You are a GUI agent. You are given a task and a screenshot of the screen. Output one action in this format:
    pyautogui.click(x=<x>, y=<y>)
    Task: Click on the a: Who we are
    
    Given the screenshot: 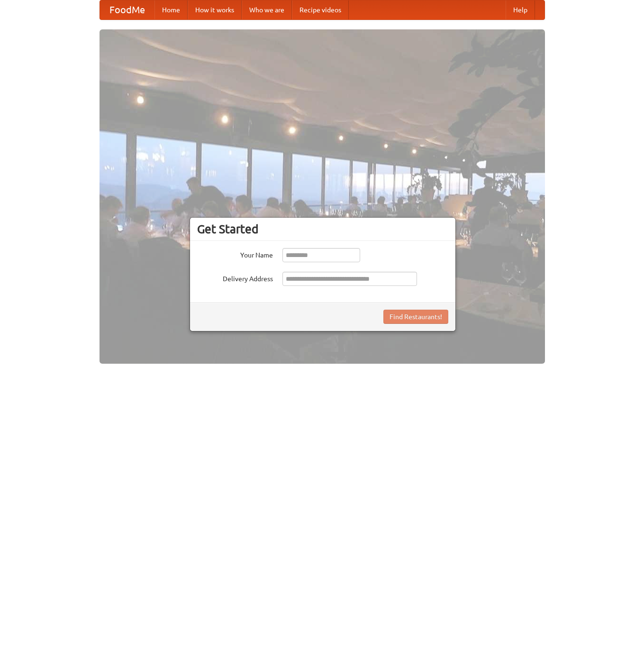 What is the action you would take?
    pyautogui.click(x=267, y=10)
    